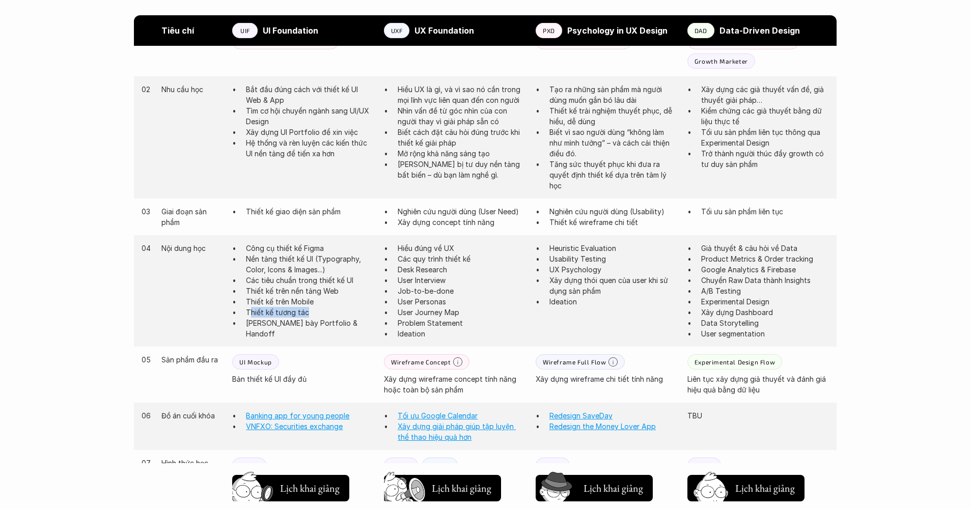 Image resolution: width=970 pixels, height=509 pixels. I want to click on p: User Journey Map, so click(461, 312).